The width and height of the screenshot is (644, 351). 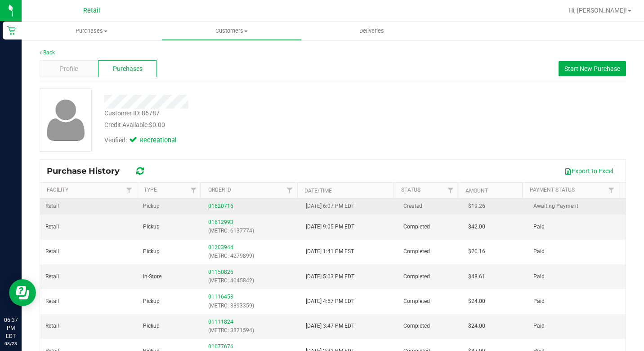 I want to click on p: 08/23, so click(x=11, y=344).